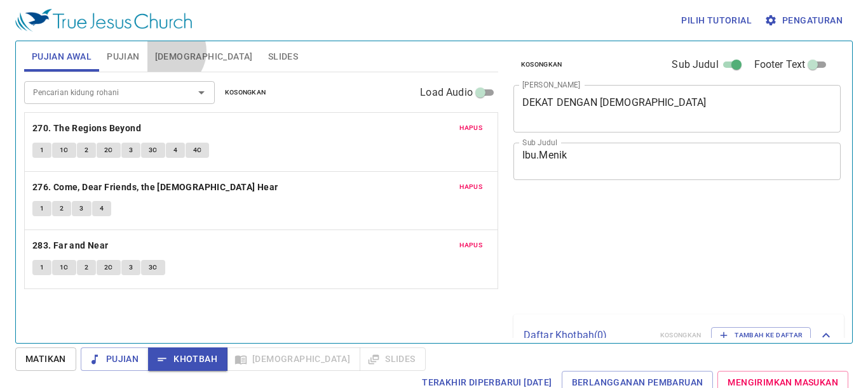 The image size is (868, 388). Describe the element at coordinates (716, 21) in the screenshot. I see `span: Pilih tutorial` at that location.